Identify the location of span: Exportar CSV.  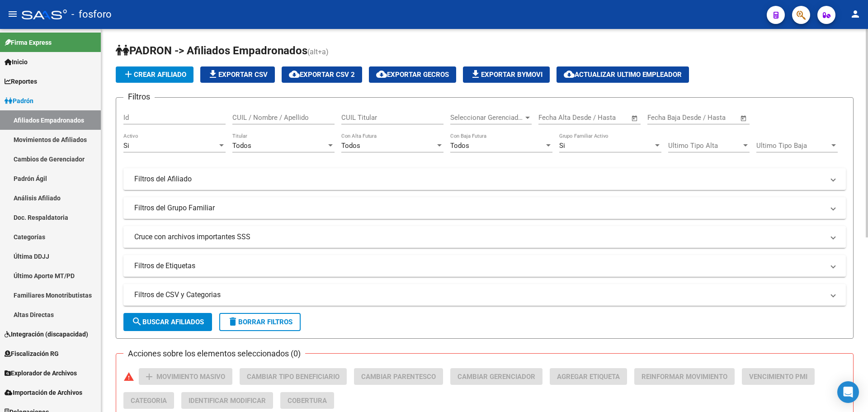
(237, 74).